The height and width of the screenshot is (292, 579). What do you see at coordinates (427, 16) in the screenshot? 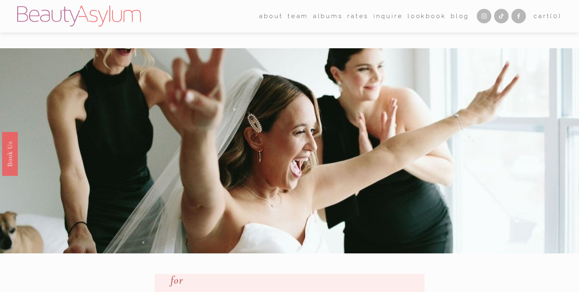
I see `a: Lookbook` at bounding box center [427, 16].